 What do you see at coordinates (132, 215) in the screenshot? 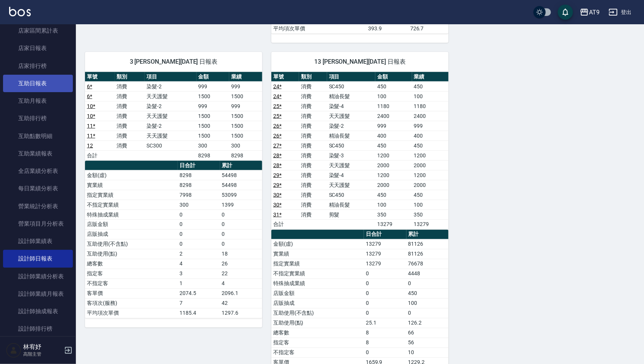
I see `td: 特殊抽成業績` at bounding box center [132, 215].